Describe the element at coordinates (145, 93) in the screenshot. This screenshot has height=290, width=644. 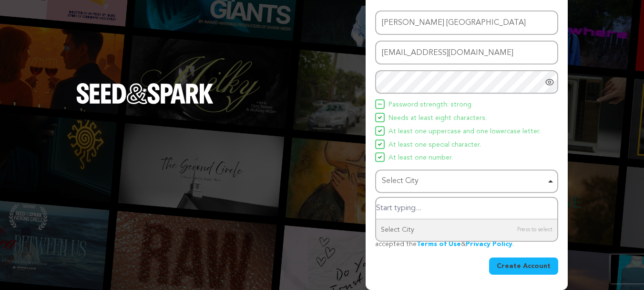
I see `img: Seed&Spark Logo` at that location.